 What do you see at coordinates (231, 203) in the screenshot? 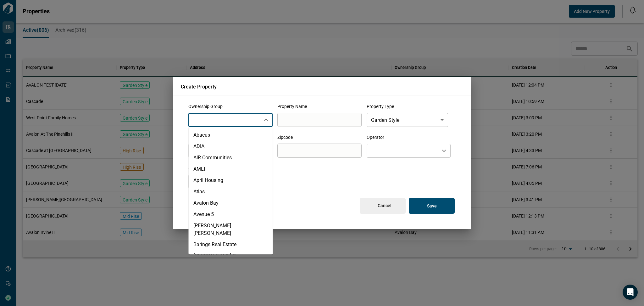
I see `li: Avalon Bay` at bounding box center [231, 203].